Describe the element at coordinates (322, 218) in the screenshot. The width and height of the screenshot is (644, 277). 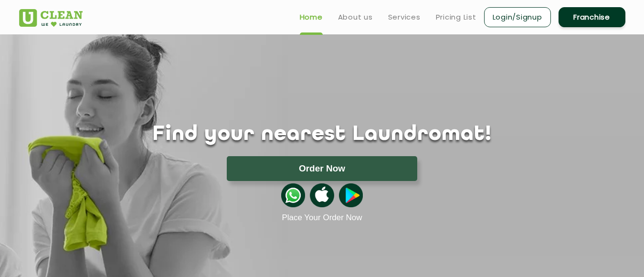
I see `a: Place Your Order Now` at that location.